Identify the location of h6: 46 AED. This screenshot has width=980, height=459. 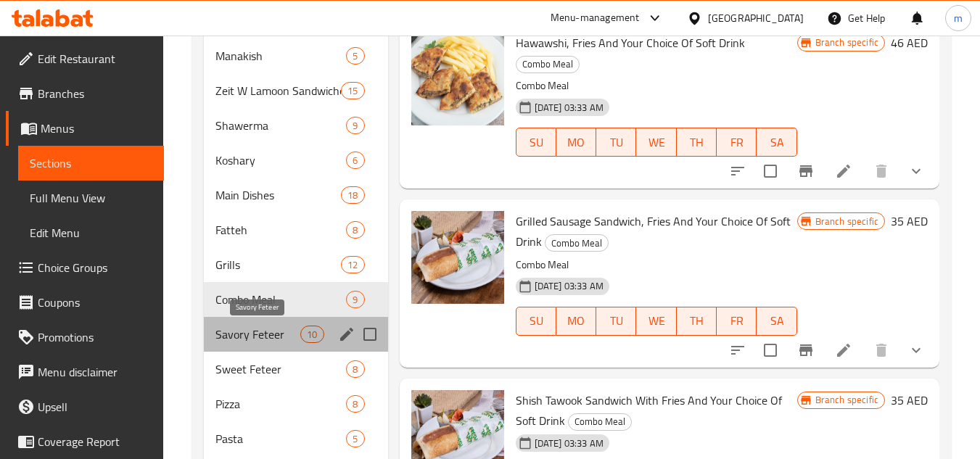
(909, 43).